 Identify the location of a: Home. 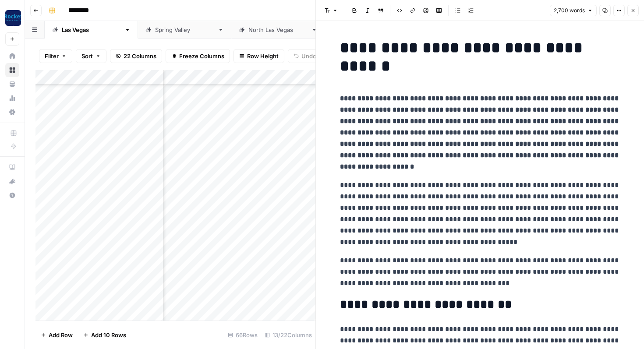
(12, 56).